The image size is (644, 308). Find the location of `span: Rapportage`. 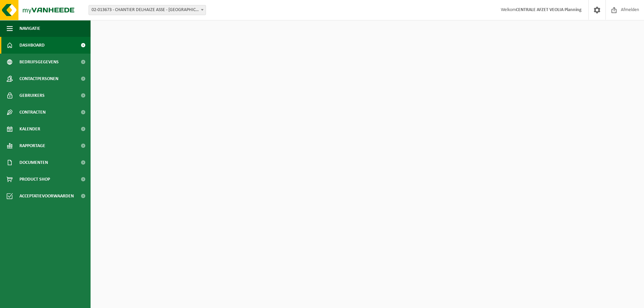

span: Rapportage is located at coordinates (32, 146).